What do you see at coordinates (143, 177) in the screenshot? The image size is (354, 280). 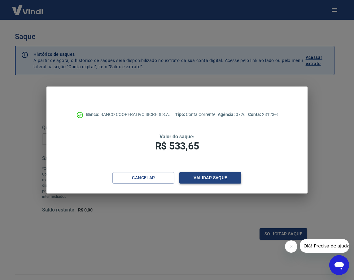 I see `button: Cancelar` at bounding box center [143, 177].